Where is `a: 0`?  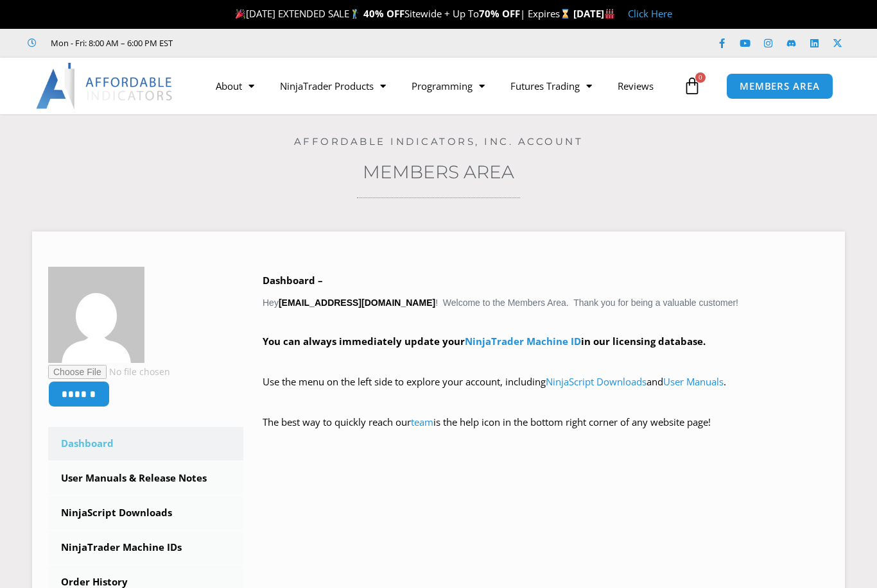
a: 0 is located at coordinates (692, 86).